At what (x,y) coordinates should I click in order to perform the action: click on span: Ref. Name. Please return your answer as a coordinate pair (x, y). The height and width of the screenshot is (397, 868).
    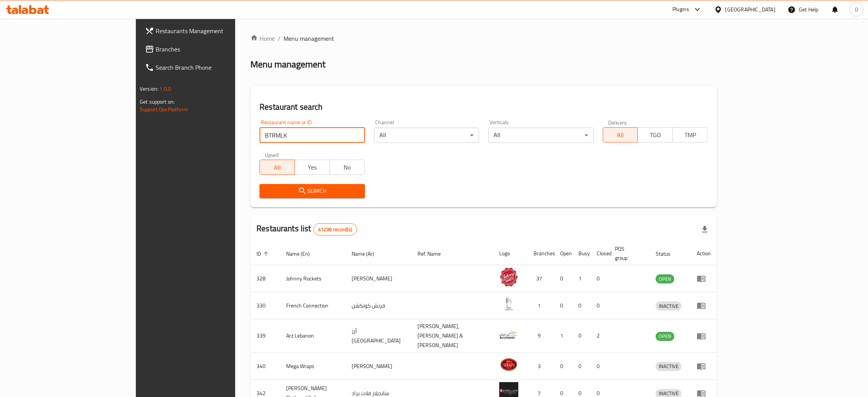
    Looking at the image, I should click on (434, 253).